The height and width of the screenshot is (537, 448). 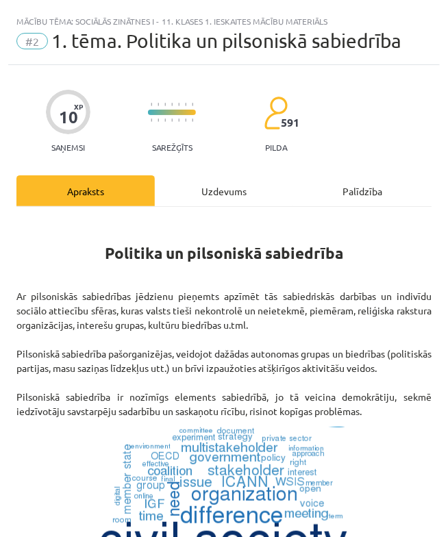 What do you see at coordinates (68, 147) in the screenshot?
I see `p: Saņemsi` at bounding box center [68, 147].